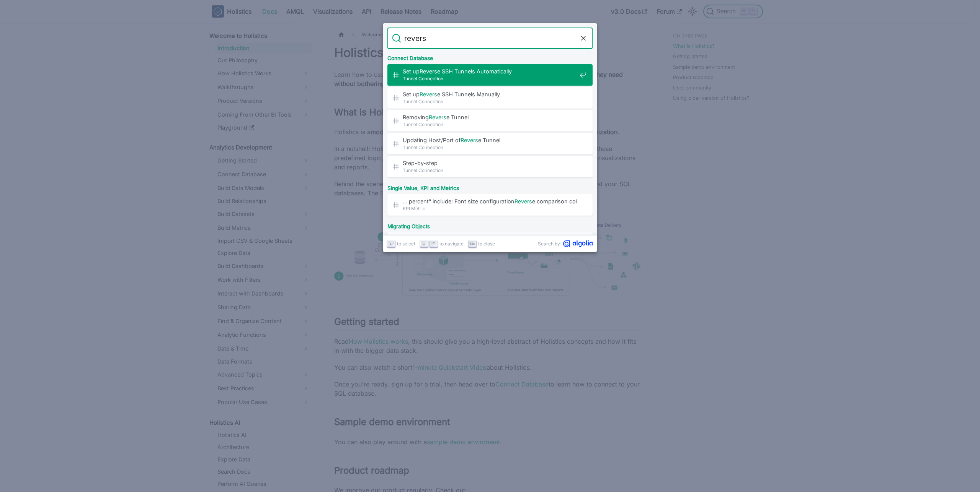 The width and height of the screenshot is (980, 492). What do you see at coordinates (490, 167) in the screenshot?
I see `a: Step-by-step​Tunnel Connection` at bounding box center [490, 167].